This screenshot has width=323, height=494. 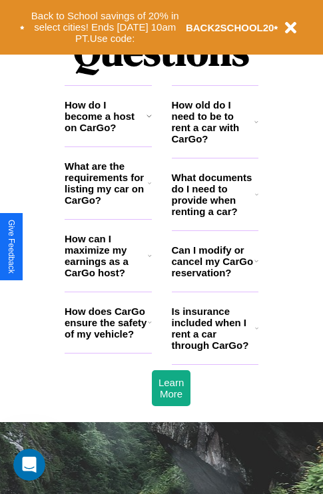 What do you see at coordinates (106, 183) in the screenshot?
I see `h3: What are the requirements for listing my car on CarGo?` at bounding box center [106, 183].